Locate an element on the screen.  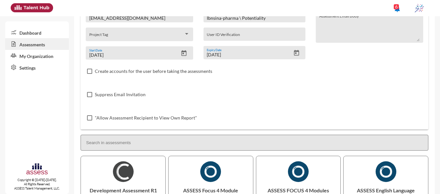
input: Assessment Email Subject is located at coordinates (254, 18).